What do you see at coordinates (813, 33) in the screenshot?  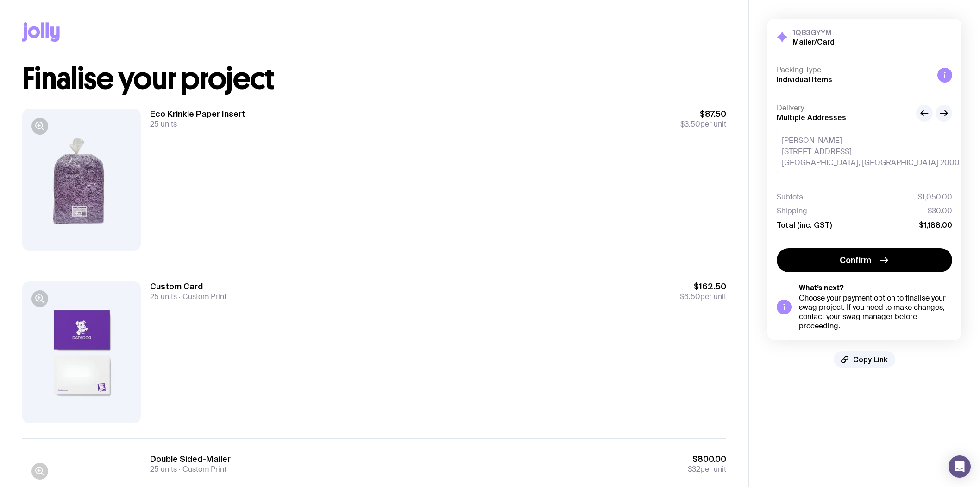 I see `h3: 1QB3GYYM` at bounding box center [813, 33].